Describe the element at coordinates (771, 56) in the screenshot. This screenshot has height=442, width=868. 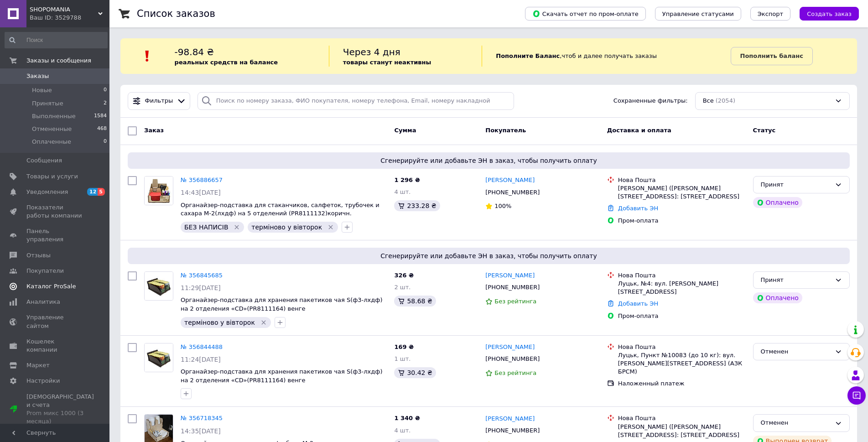
I see `a: Пополнить баланс` at that location.